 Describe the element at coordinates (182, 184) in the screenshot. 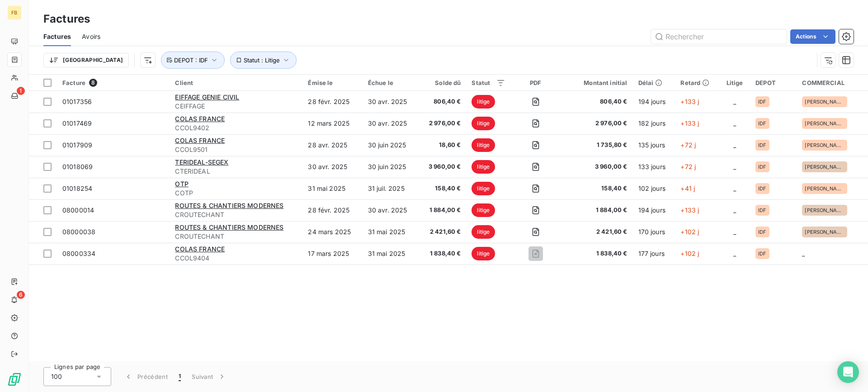

I see `span: OTP` at that location.